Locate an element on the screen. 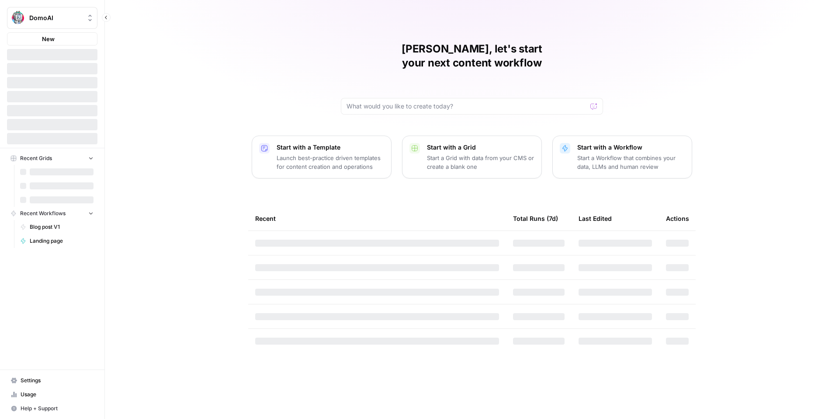  p: Launch best-practice driven templates for content creation and operations is located at coordinates (331, 162).